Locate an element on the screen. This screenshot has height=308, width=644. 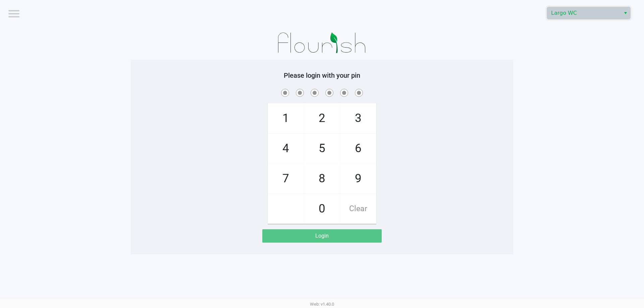
span: 9 is located at coordinates (358, 179).